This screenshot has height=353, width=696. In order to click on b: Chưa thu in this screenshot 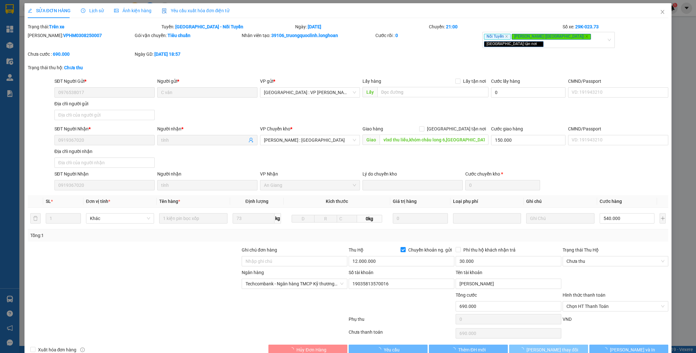, I will do `click(73, 68)`.